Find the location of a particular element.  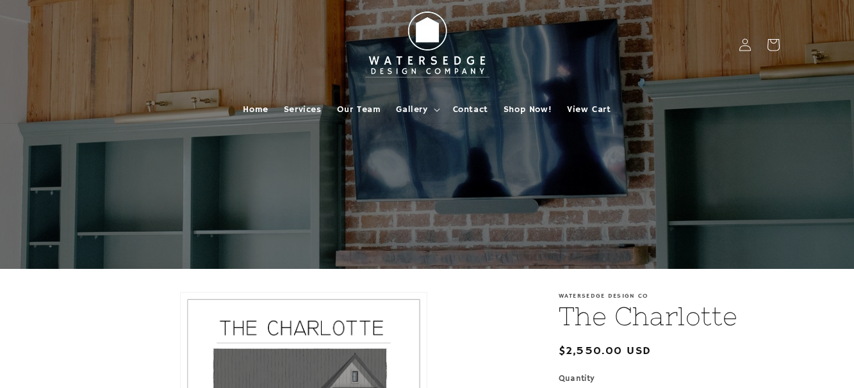

img: Watersedge Design Co is located at coordinates (427, 45).